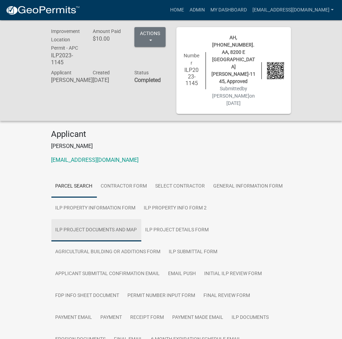 The image size is (342, 339). I want to click on span: Created, so click(101, 73).